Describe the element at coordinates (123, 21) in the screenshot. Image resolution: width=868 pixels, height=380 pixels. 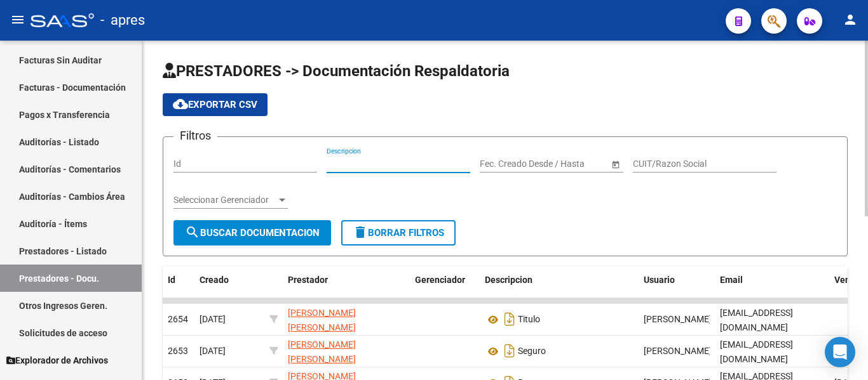
I see `span: - apres` at that location.